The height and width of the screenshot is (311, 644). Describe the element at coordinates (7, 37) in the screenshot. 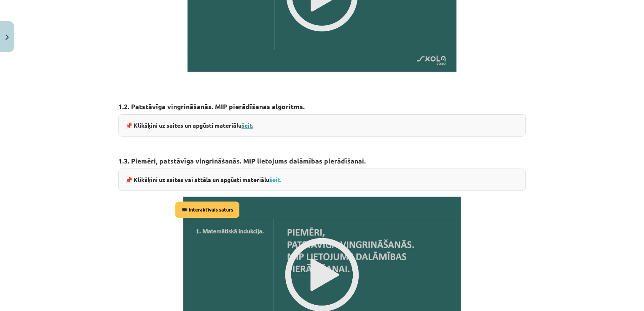

I see `img: icon-close-lesson-0947bae3869378f0d4975bcd49f059093ad1ed9edebbc8119c70593378902aed.svg` at that location.